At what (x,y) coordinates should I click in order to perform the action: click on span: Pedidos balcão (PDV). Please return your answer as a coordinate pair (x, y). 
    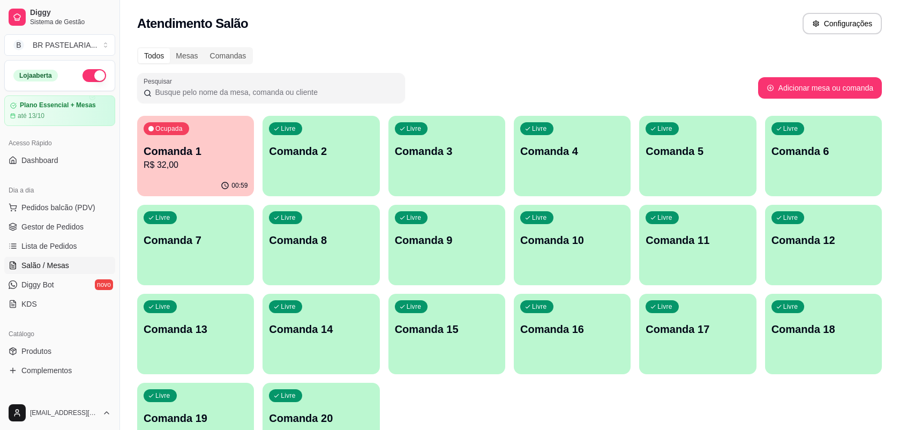
    Looking at the image, I should click on (58, 207).